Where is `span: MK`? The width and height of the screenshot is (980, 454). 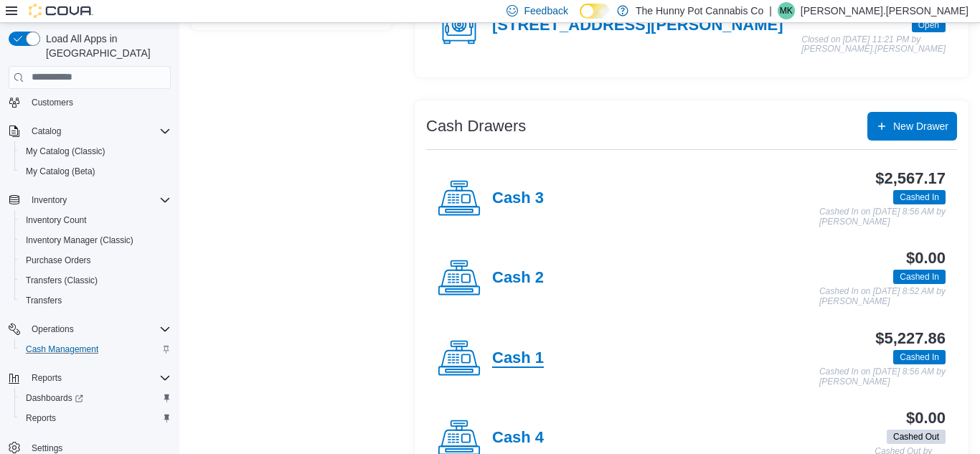
span: MK is located at coordinates (786, 11).